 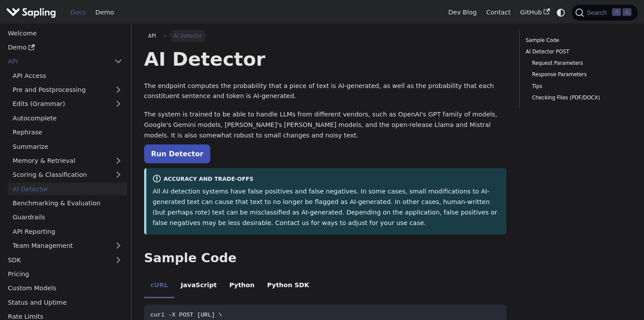 I want to click on a: Guardrails, so click(x=67, y=217).